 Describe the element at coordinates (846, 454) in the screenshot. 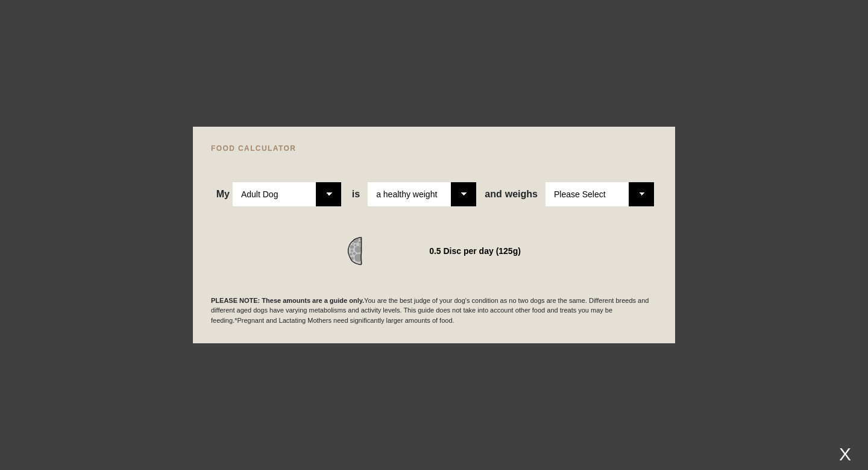

I see `div: X` at that location.